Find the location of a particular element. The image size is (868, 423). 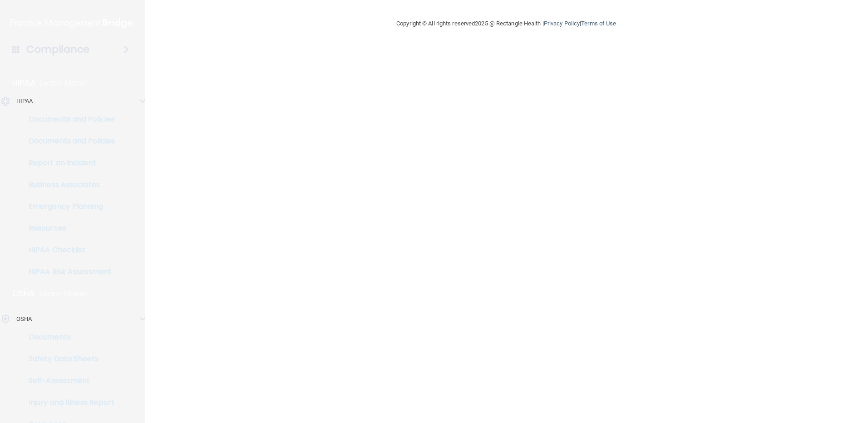

p: Business Associates is located at coordinates (67, 185).